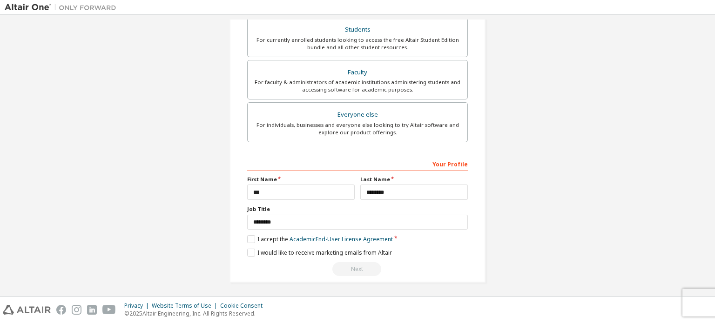  Describe the element at coordinates (357, 44) in the screenshot. I see `div: For currently enrolled students looking to access the free Altair Student Edition bundle and all ...` at that location.